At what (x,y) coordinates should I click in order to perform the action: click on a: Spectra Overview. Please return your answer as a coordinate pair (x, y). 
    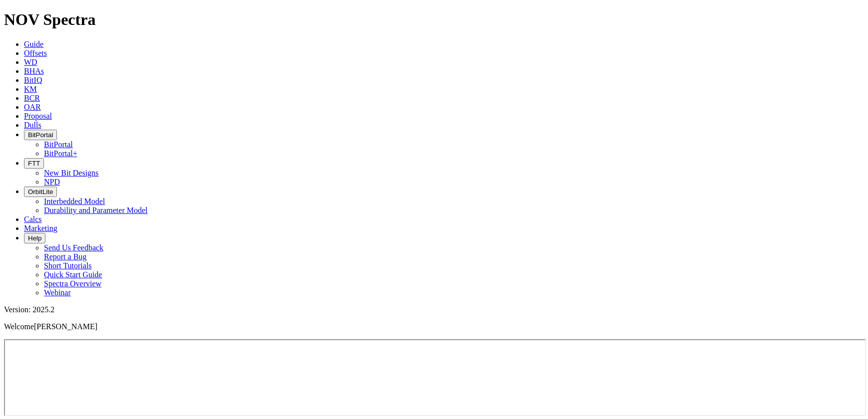
    Looking at the image, I should click on (72, 283).